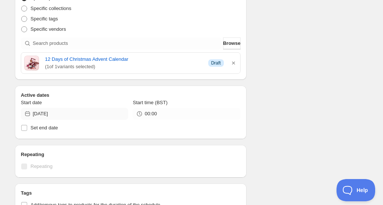 The height and width of the screenshot is (205, 383). What do you see at coordinates (216, 63) in the screenshot?
I see `span: Draft` at bounding box center [216, 63].